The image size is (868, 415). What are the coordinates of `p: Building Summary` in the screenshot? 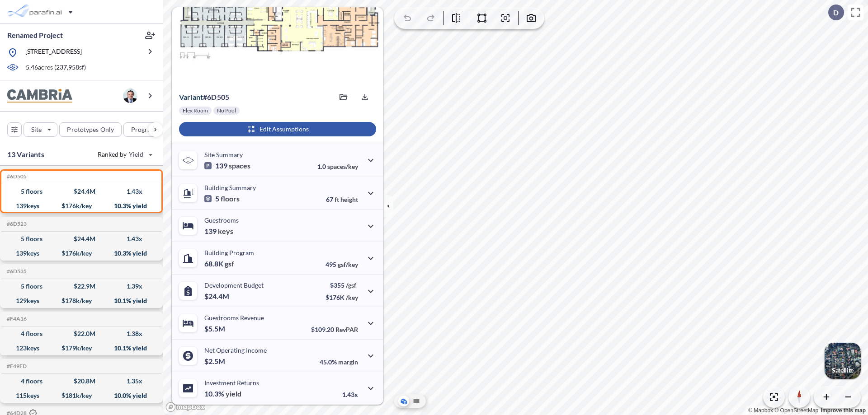 It's located at (230, 188).